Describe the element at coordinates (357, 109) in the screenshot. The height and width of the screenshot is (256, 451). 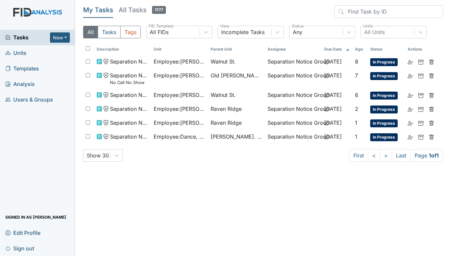
I see `span: 2` at that location.